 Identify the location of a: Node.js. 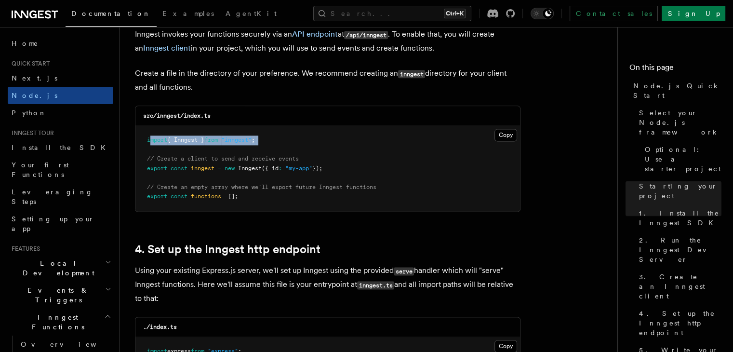
(60, 95).